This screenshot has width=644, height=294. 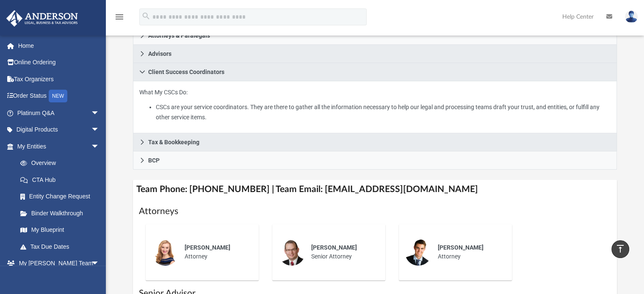 I want to click on a: Binder Walkthrough, so click(x=62, y=213).